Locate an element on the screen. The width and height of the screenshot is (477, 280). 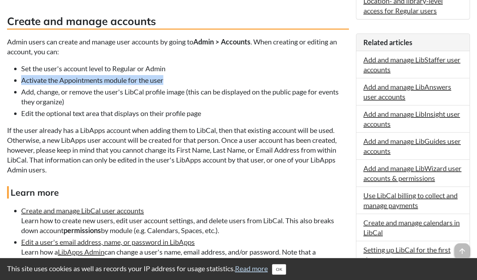
h4: Learn more is located at coordinates (178, 192).